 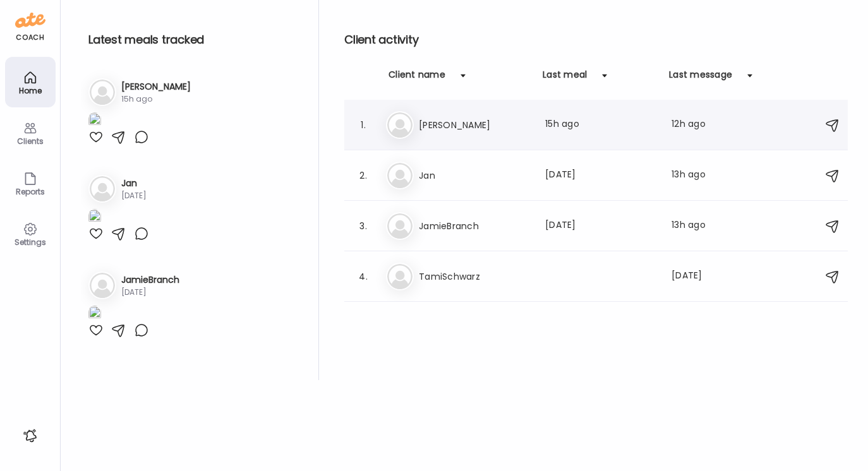 What do you see at coordinates (95, 217) in the screenshot?
I see `img: images%2FgxsDnAh2j9WNQYhcT5jOtutxUNC2%2Fx5qNk9WQVr68F4Qt9zmQ%2FoMtT9ebDihYSNiUDQPV0_1080` at bounding box center [95, 217].